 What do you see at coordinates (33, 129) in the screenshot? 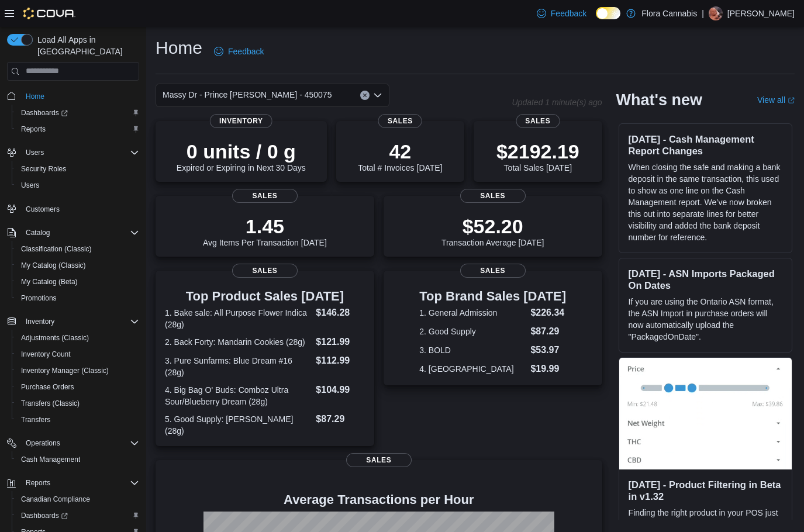
I see `a: Reports` at bounding box center [33, 129].